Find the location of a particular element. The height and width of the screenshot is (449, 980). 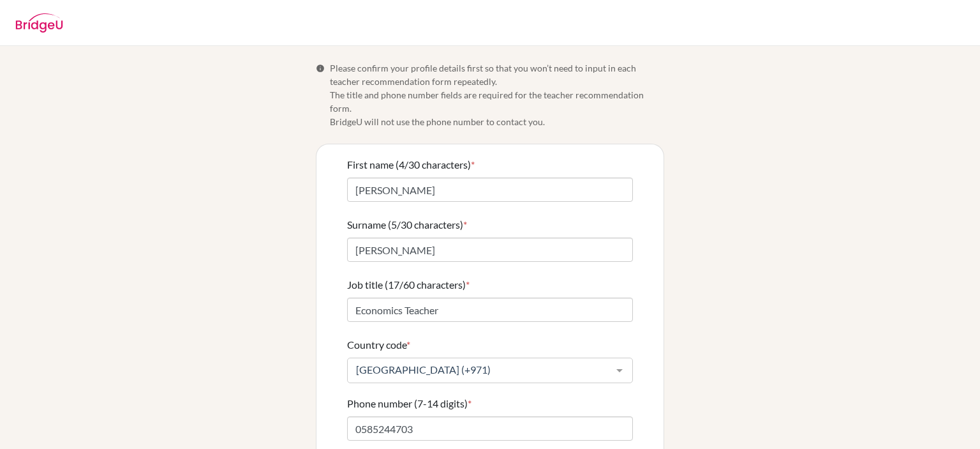

label: Country code is located at coordinates (379, 345).